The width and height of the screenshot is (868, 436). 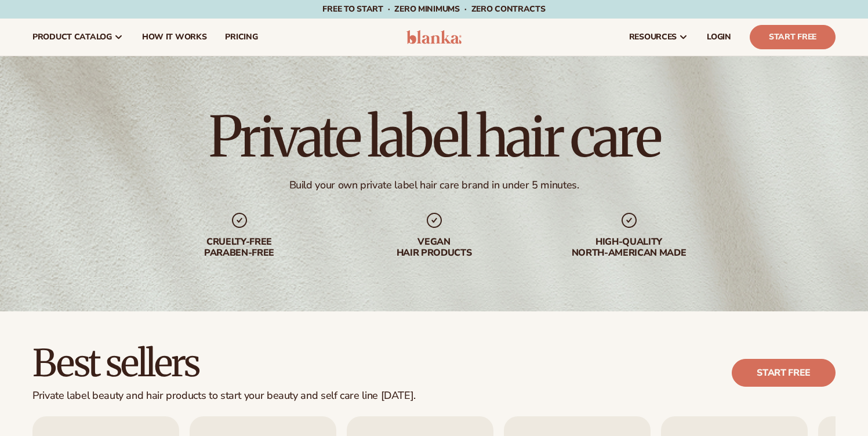 What do you see at coordinates (434, 37) in the screenshot?
I see `img: logo` at bounding box center [434, 37].